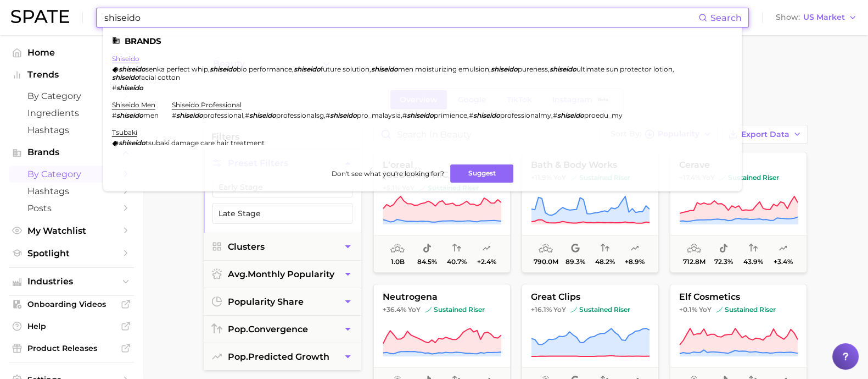 This screenshot has width=868, height=379. I want to click on a: Posts, so click(72, 208).